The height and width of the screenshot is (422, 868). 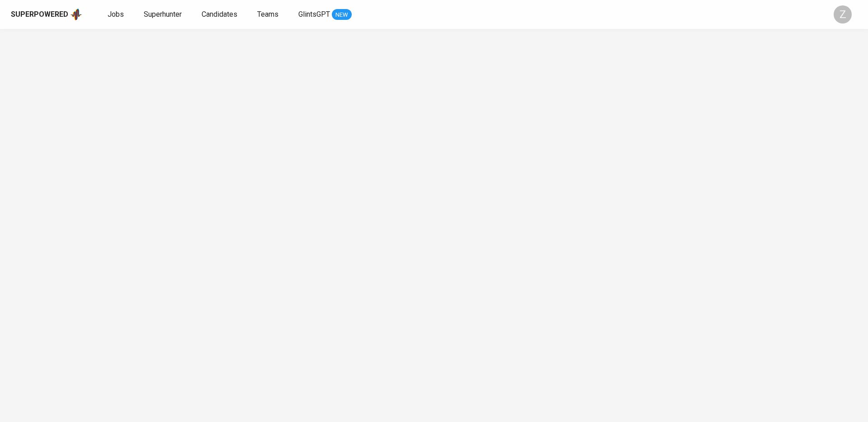 I want to click on a: Candidates, so click(x=220, y=15).